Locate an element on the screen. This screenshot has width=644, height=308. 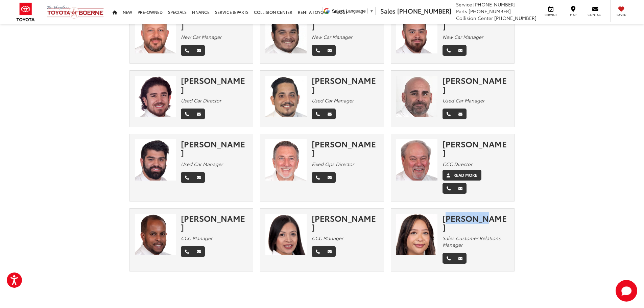
span: Sales is located at coordinates (388, 11).